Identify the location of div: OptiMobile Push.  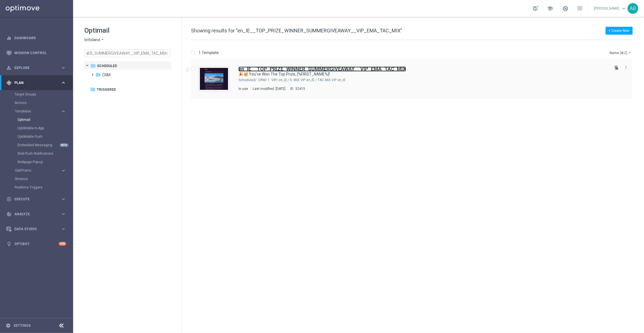
(45, 137).